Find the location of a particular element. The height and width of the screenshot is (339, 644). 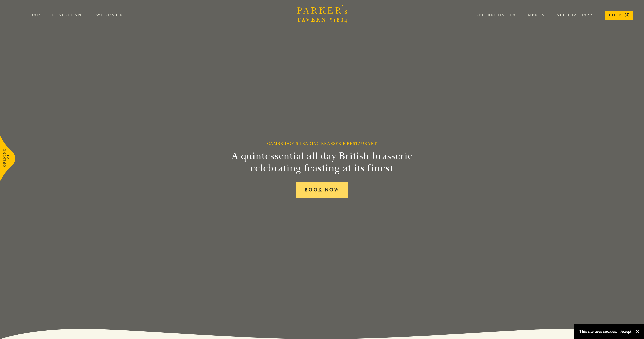

h2: A quintessential all day British brasserie celebrating feasting at its finest is located at coordinates (322, 162).